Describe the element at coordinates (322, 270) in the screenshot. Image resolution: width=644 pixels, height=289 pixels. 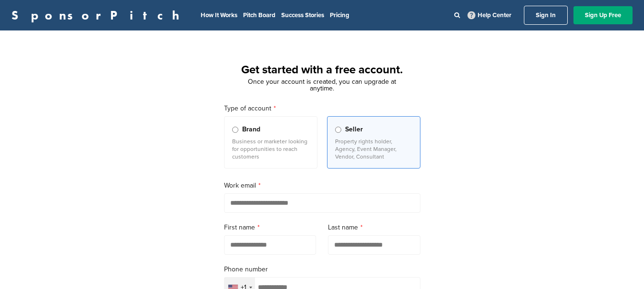
I see `label: Phone number` at that location.